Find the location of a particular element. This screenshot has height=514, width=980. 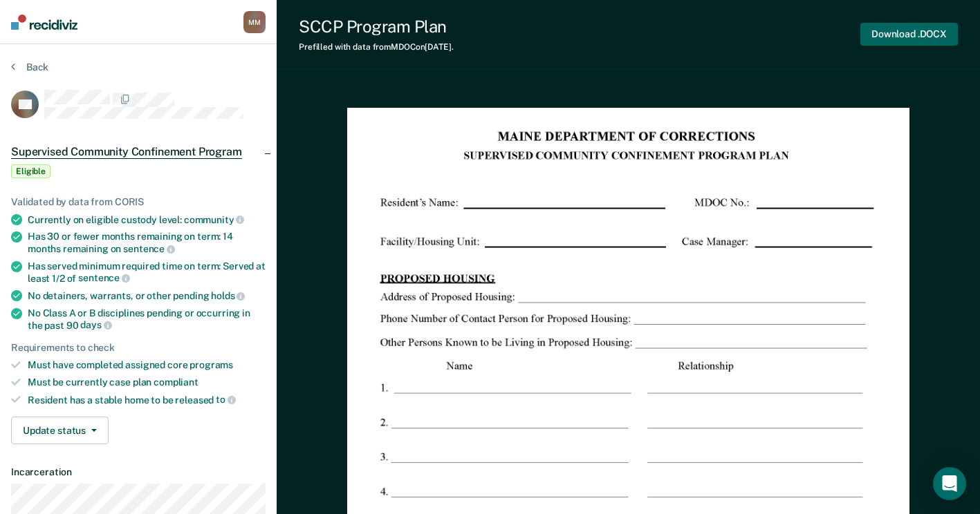

div: M M is located at coordinates (255, 22).